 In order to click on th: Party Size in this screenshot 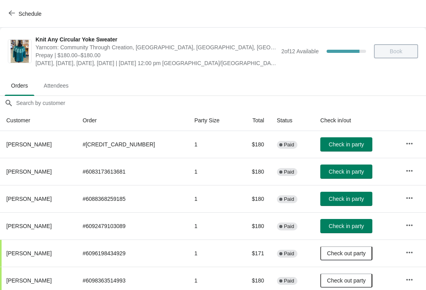, I will do `click(213, 120)`.